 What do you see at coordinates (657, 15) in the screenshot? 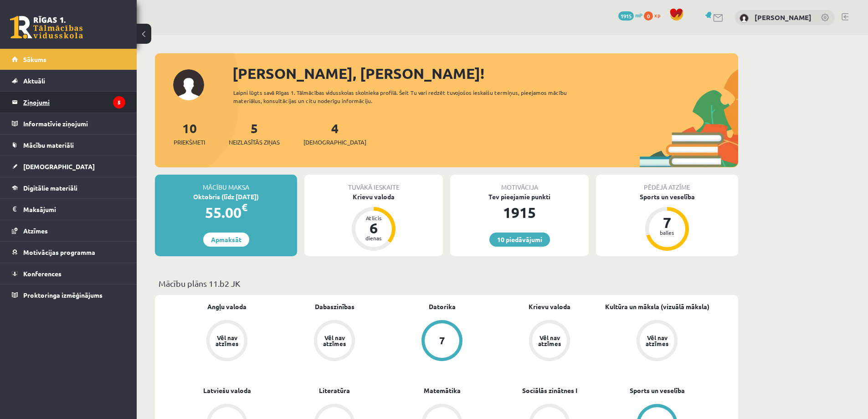
I see `span: xp` at bounding box center [657, 15].